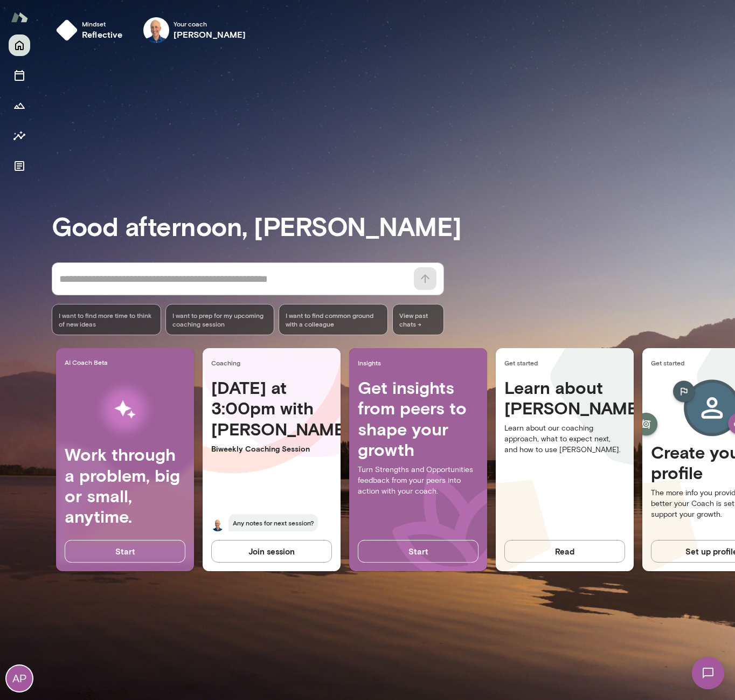 The width and height of the screenshot is (735, 700). Describe the element at coordinates (103, 35) in the screenshot. I see `h6: reflective` at that location.